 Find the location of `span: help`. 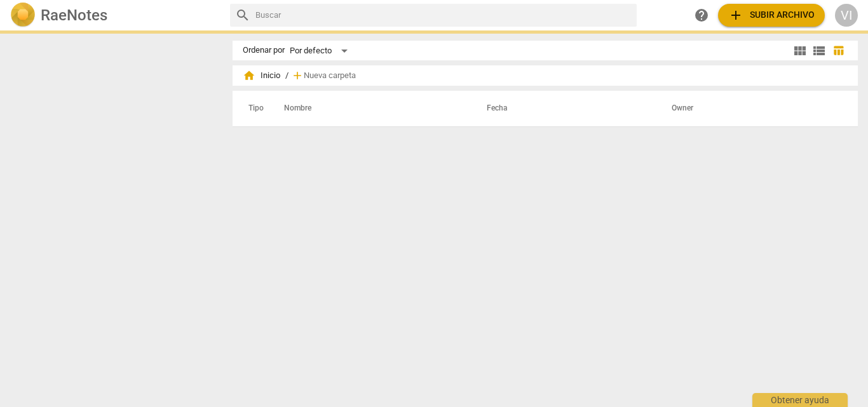

span: help is located at coordinates (701, 15).